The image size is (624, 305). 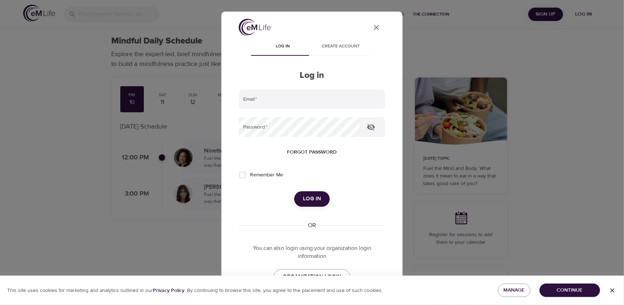 What do you see at coordinates (312, 277) in the screenshot?
I see `span: ORGANIZATION LOGIN` at bounding box center [312, 277].